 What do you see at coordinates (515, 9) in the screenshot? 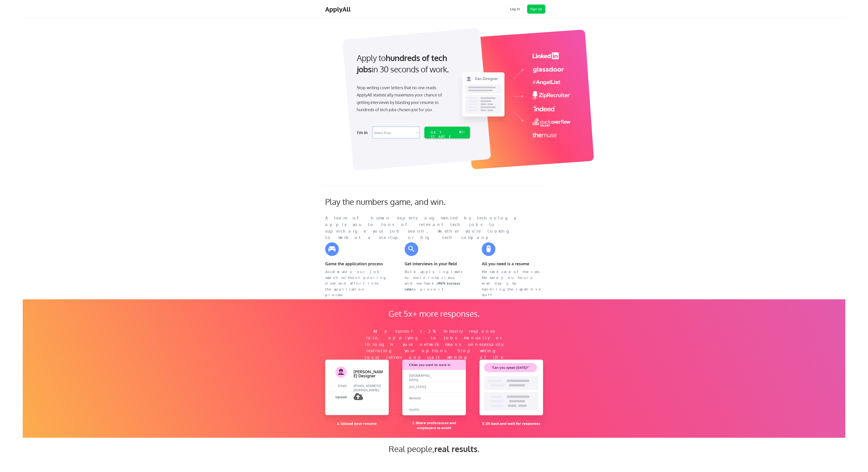
I see `button: Log In` at bounding box center [515, 9].